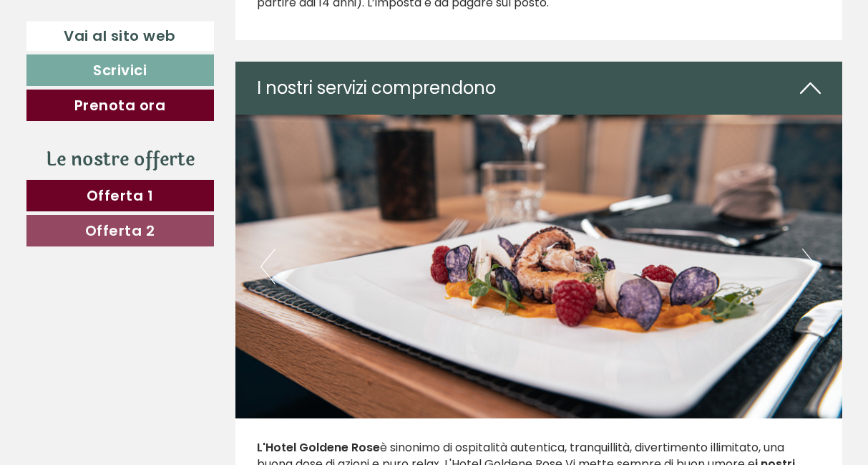 This screenshot has height=465, width=868. What do you see at coordinates (524, 387) in the screenshot?
I see `button: Invia` at bounding box center [524, 387].